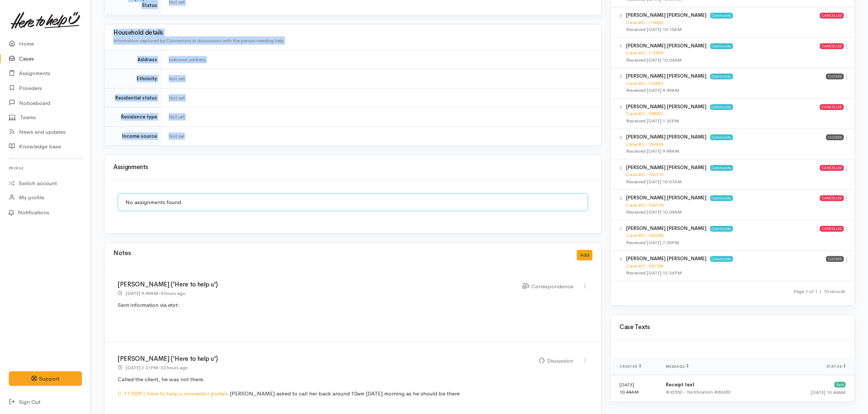 The width and height of the screenshot is (868, 414). What do you see at coordinates (584, 255) in the screenshot?
I see `button: Add` at bounding box center [584, 255].